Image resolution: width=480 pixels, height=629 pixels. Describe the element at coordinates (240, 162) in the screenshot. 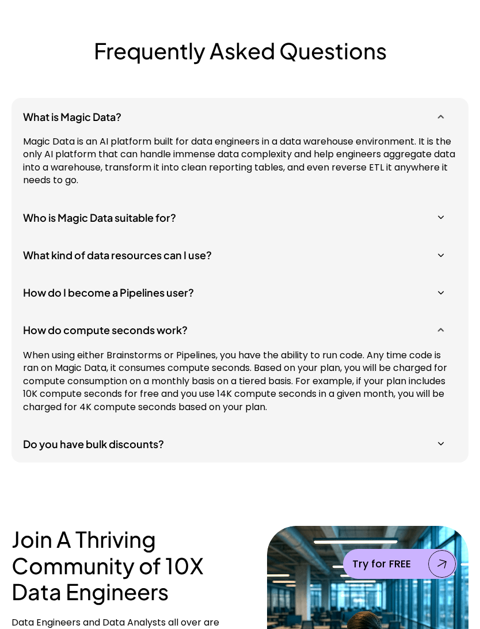

I see `p: Magic Data is an AI platform built for data engineers in a data warehouse environment. It is the ...` at that location.